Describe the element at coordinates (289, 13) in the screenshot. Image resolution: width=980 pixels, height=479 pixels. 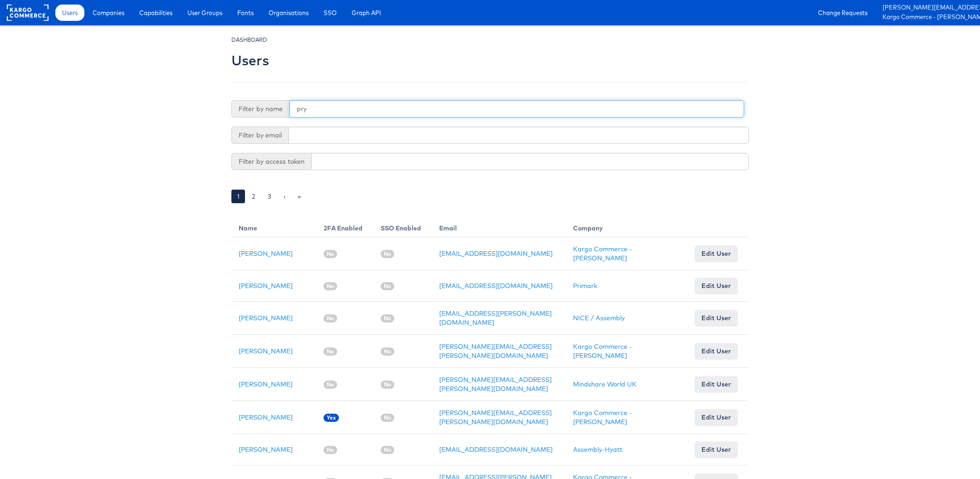
I see `a: Organisations` at that location.